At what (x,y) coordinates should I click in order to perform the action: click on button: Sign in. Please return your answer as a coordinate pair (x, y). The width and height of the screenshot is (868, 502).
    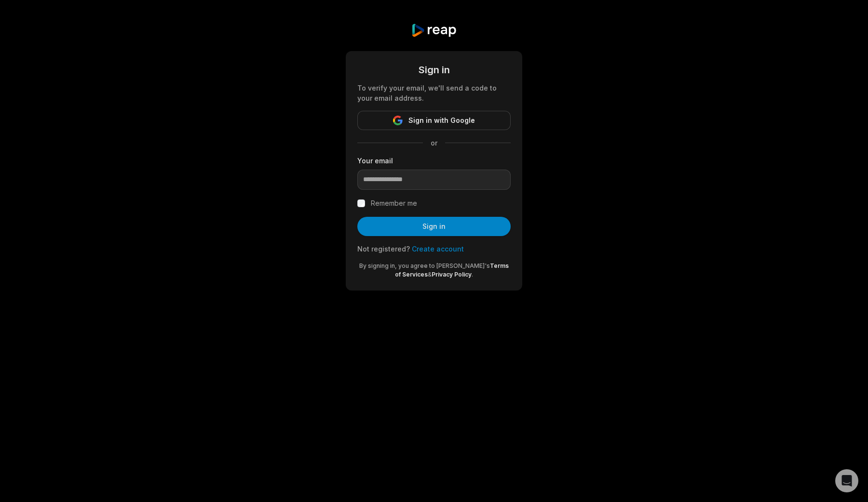
    Looking at the image, I should click on (434, 226).